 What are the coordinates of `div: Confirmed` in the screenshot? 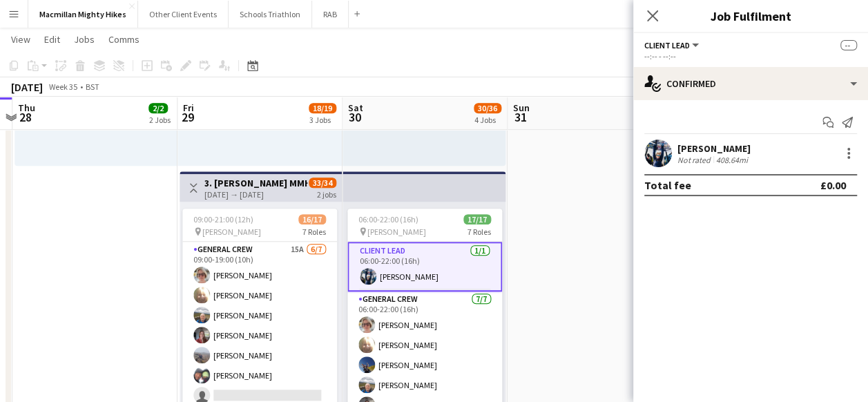 It's located at (750, 83).